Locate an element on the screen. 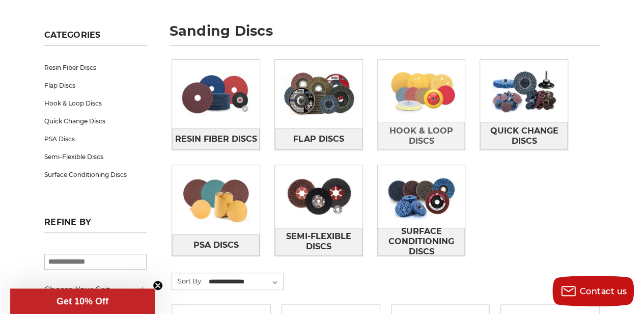  img: Resin Fiber Discs is located at coordinates (216, 94).